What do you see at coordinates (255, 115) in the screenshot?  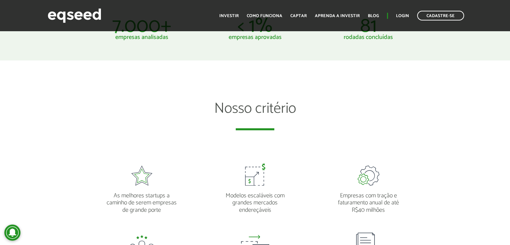 I see `h2: Nosso critério` at bounding box center [255, 115].